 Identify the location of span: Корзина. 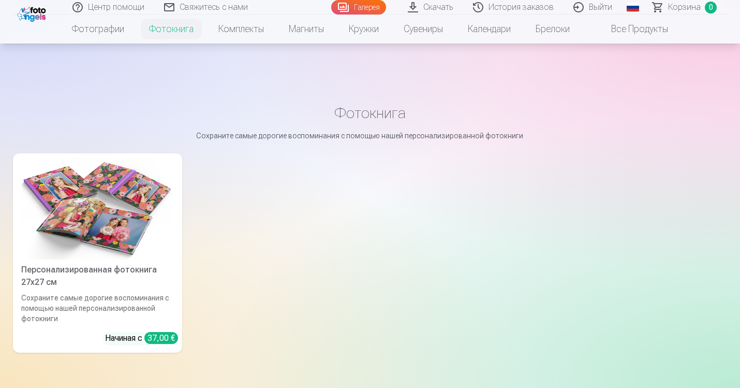
(685, 7).